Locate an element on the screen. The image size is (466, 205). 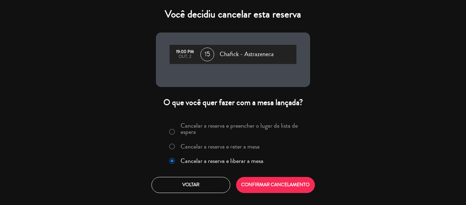
div: O que você quer fazer com a mesa lançada? is located at coordinates (233, 103).